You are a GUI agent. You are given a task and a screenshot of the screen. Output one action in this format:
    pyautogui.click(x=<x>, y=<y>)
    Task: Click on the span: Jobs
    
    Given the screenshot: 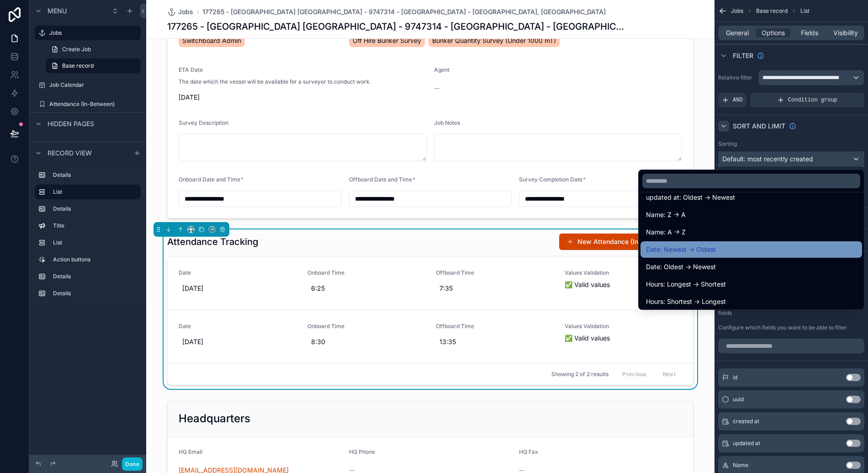 What is the action you would take?
    pyautogui.click(x=186, y=12)
    